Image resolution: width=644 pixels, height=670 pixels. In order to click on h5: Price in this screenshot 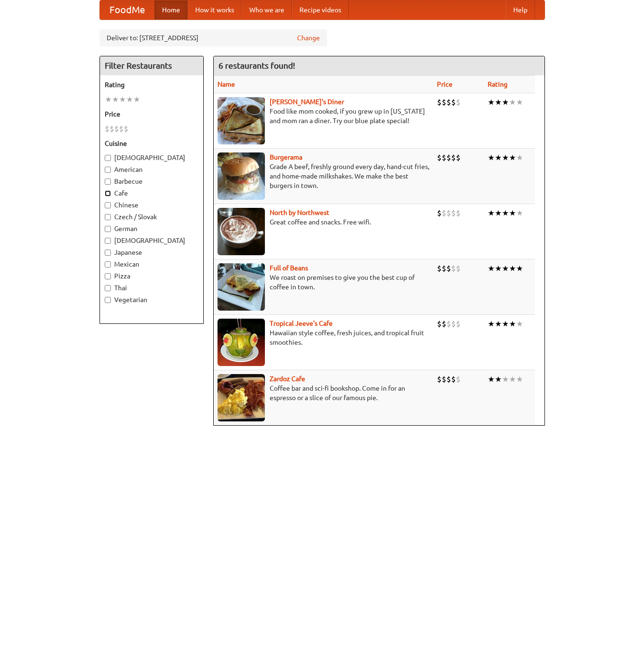, I will do `click(151, 114)`.